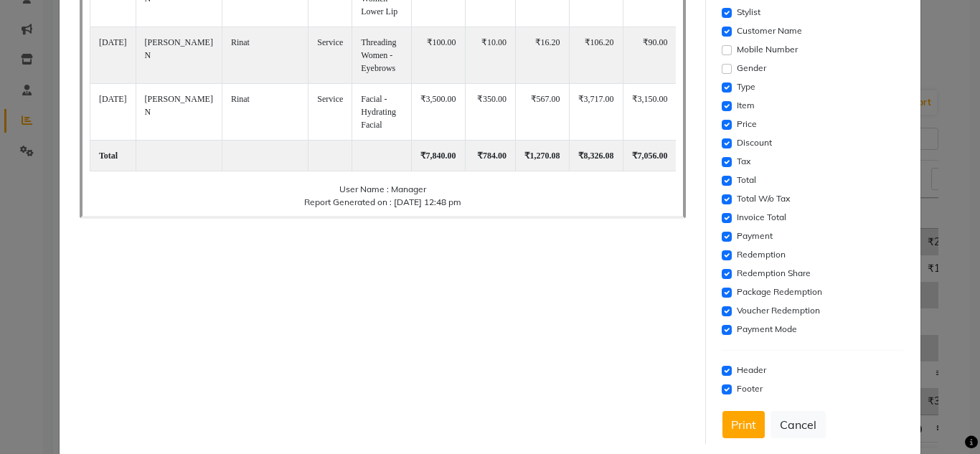  What do you see at coordinates (382, 189) in the screenshot?
I see `div: User Name : Manager` at bounding box center [382, 189].